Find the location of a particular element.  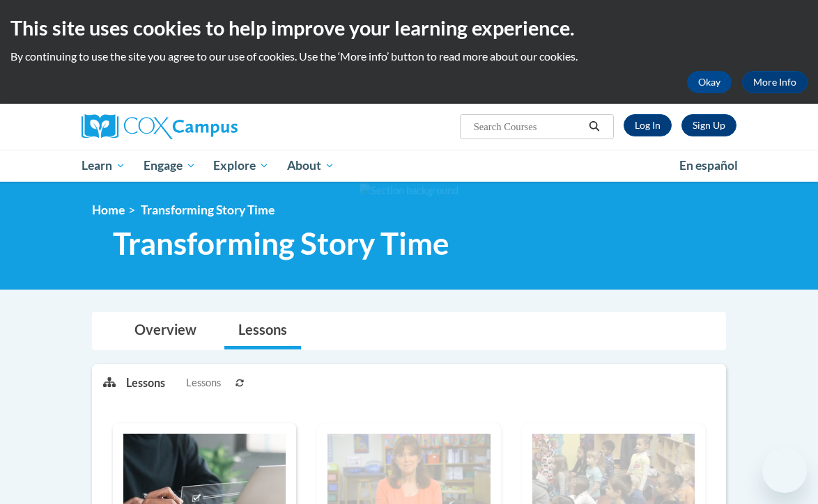

span: Learn is located at coordinates (103, 166).